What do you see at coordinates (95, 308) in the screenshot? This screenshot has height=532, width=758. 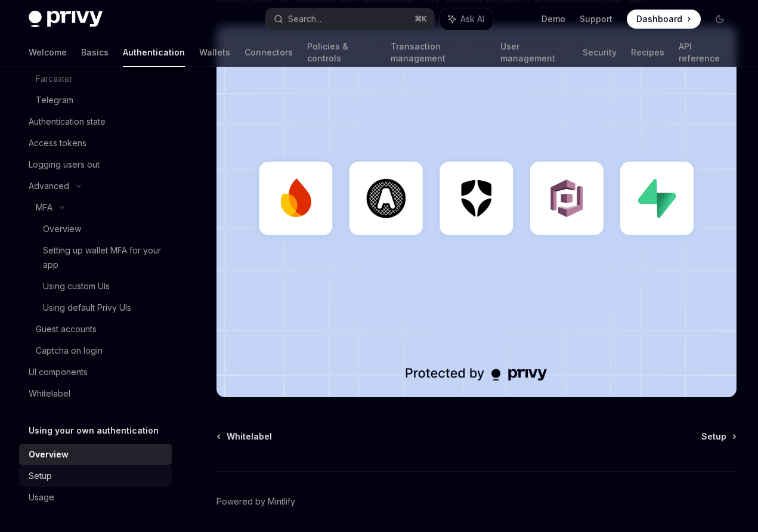 I see `a: Using default Privy UIs` at bounding box center [95, 308].